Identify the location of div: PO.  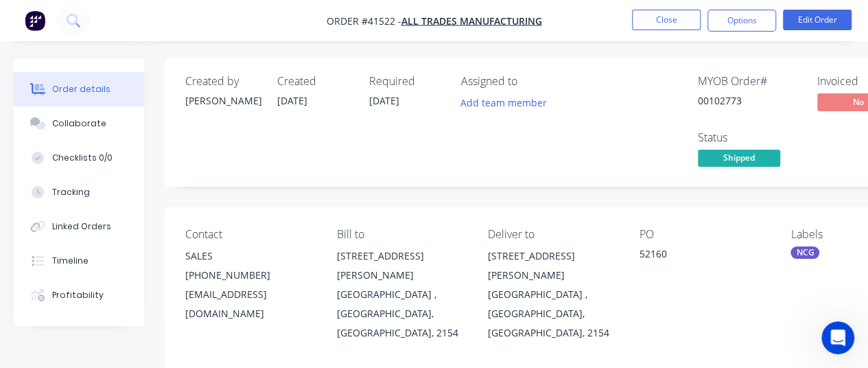
(704, 234).